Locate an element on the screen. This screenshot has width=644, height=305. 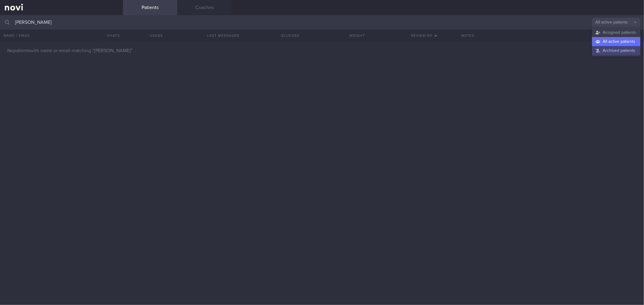
button: Glucose is located at coordinates (290, 36).